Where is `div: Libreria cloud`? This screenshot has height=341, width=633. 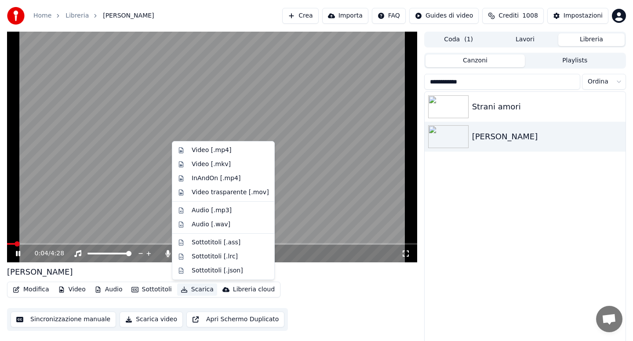
div: Libreria cloud is located at coordinates (254, 290).